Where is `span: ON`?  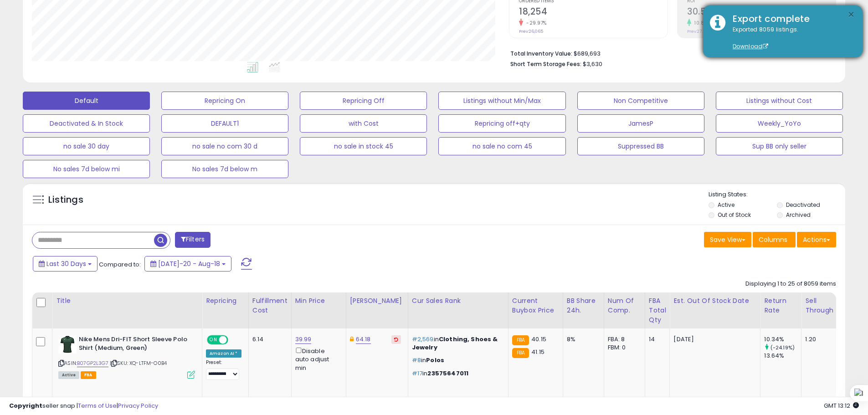
span: ON is located at coordinates (213, 340).